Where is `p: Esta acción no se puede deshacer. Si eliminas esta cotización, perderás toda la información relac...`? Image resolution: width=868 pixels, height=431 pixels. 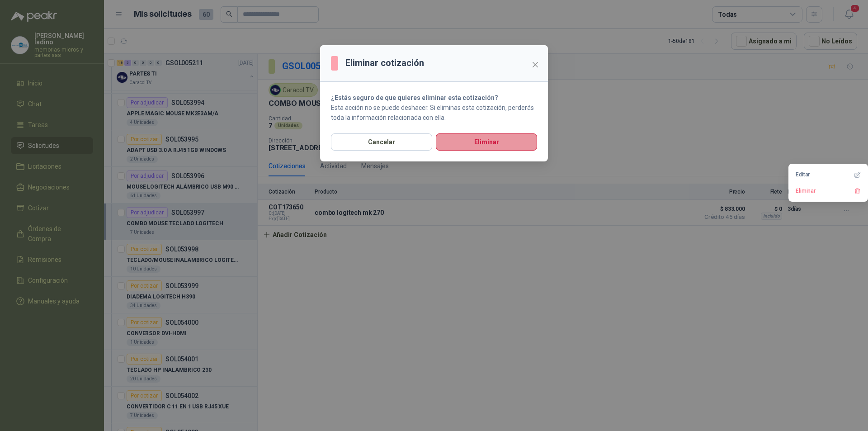
p: Esta acción no se puede deshacer. Si eliminas esta cotización, perderás toda la información relac... is located at coordinates (434, 112).